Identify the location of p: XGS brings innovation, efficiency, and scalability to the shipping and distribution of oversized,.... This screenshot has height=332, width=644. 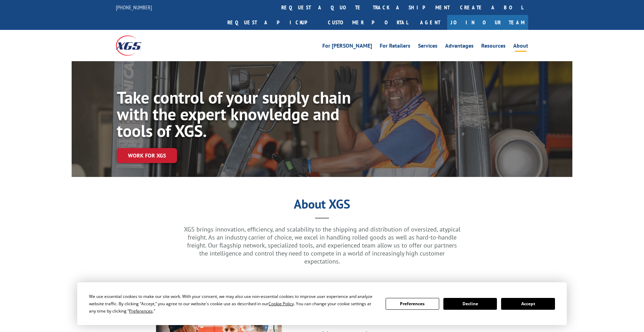
(322, 245).